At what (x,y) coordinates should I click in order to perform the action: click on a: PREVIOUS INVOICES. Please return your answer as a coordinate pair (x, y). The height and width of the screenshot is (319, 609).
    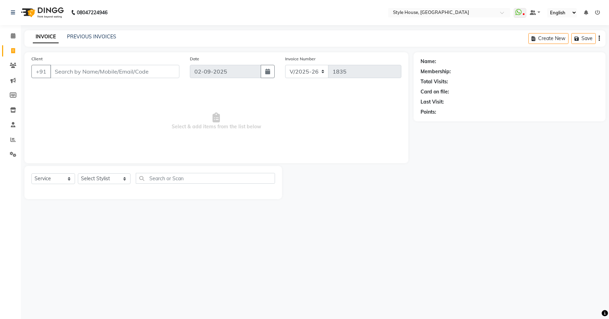
    Looking at the image, I should click on (91, 37).